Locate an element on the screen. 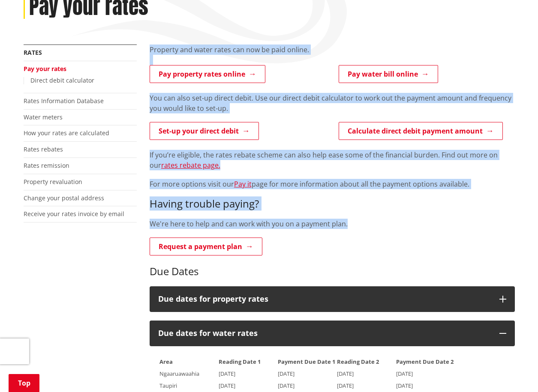 This screenshot has width=538, height=392. strong: Area is located at coordinates (166, 362).